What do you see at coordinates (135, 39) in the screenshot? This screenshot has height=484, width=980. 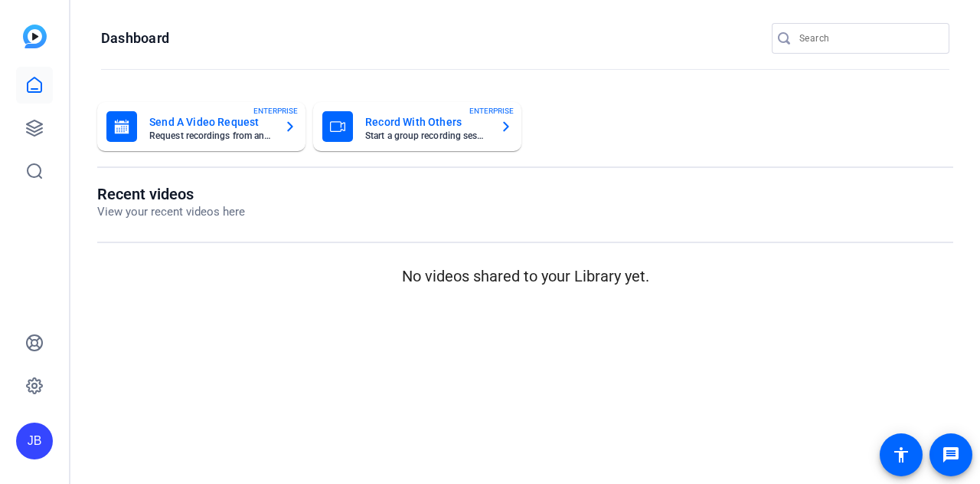 I see `h1: Dashboard` at bounding box center [135, 39].